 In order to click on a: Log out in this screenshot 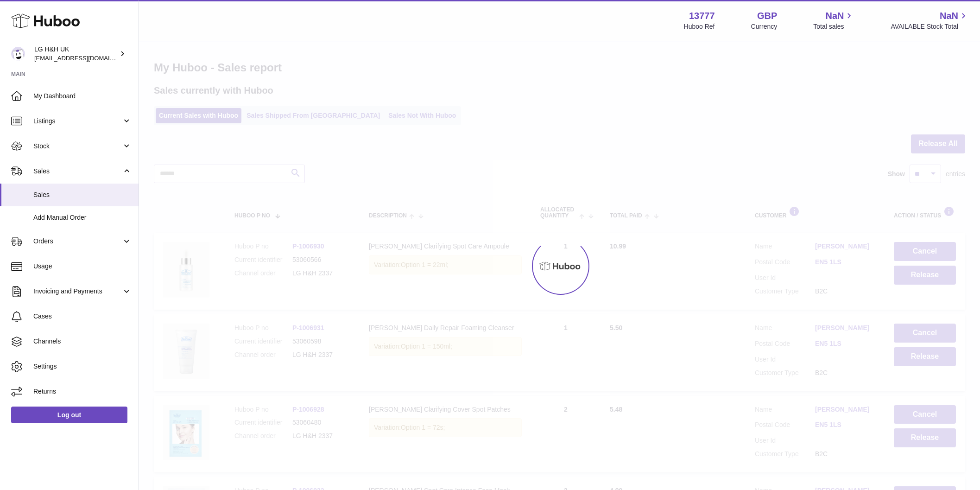, I will do `click(69, 415)`.